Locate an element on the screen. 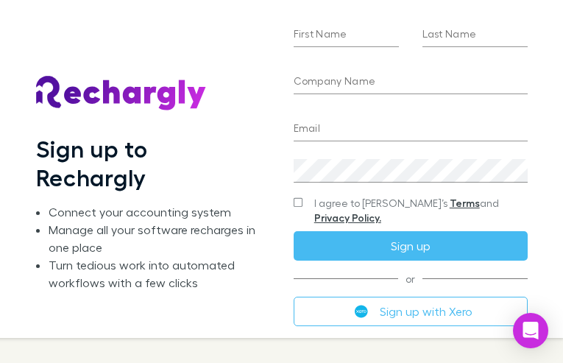 The width and height of the screenshot is (563, 363). li: Turn tedious work into automated workflows with a few clicks is located at coordinates (156, 274).